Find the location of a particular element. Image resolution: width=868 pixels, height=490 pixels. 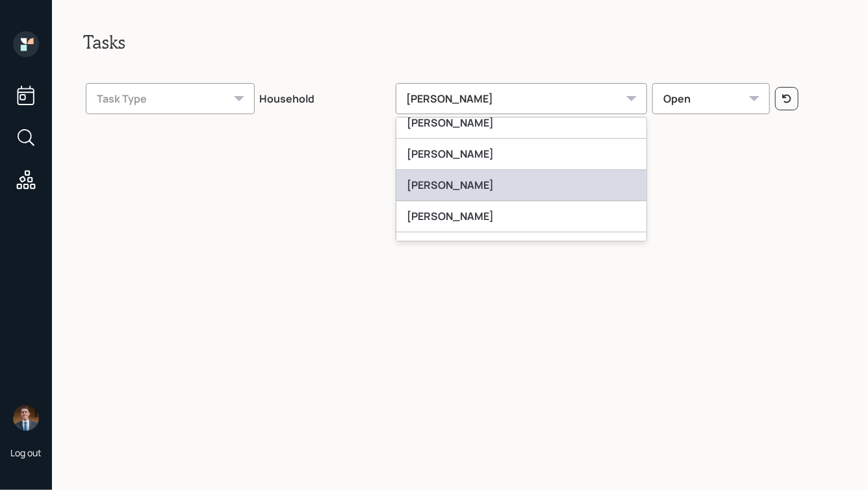

h2: Tasks is located at coordinates (460, 42).